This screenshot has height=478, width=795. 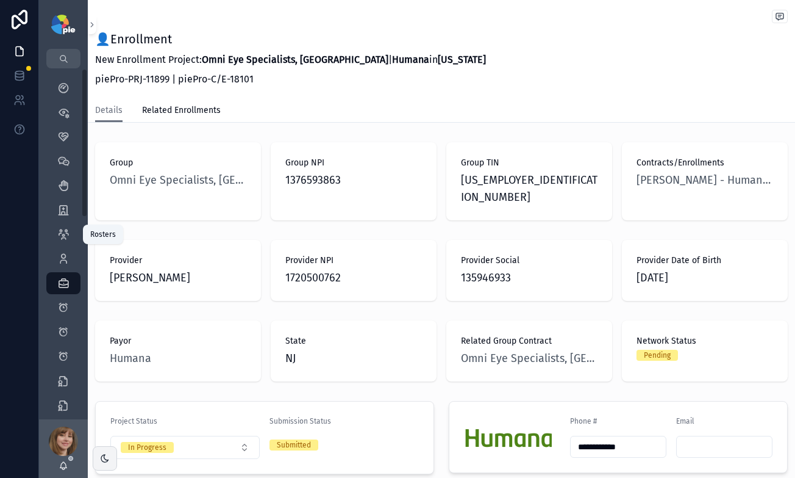 What do you see at coordinates (508, 437) in the screenshot?
I see `img: logo-humana.png` at bounding box center [508, 437].